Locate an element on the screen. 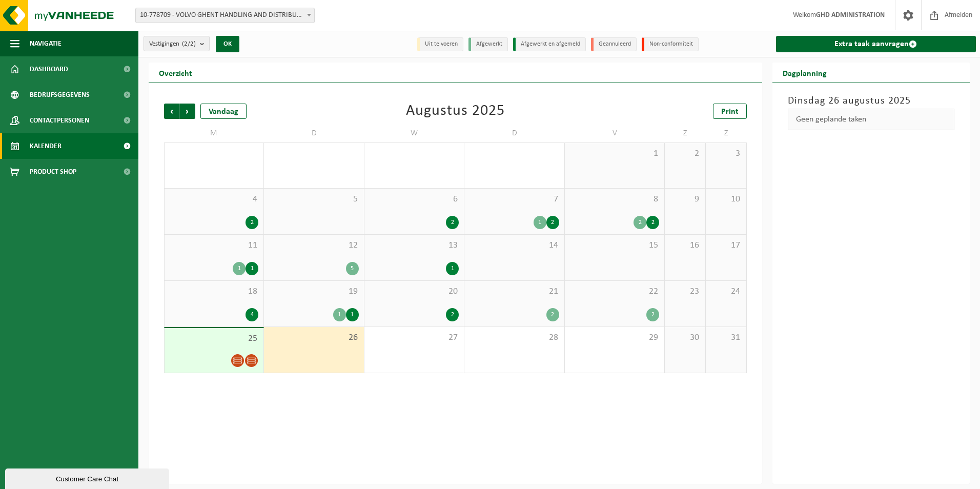 The width and height of the screenshot is (980, 489). span: Vorige is located at coordinates (172, 111).